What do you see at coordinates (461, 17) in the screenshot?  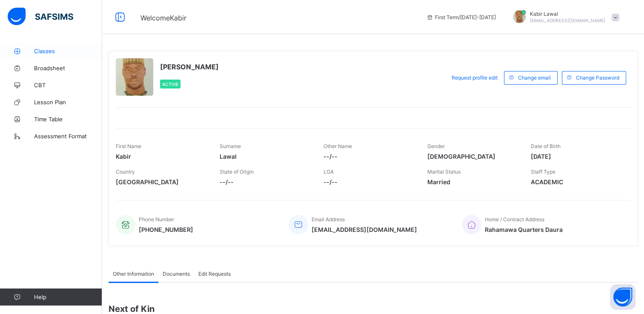 I see `span: session/term information` at bounding box center [461, 17].